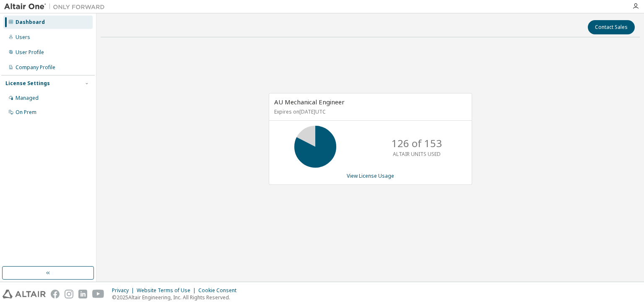 The height and width of the screenshot is (306, 644). I want to click on div: Website Terms of Use, so click(167, 291).